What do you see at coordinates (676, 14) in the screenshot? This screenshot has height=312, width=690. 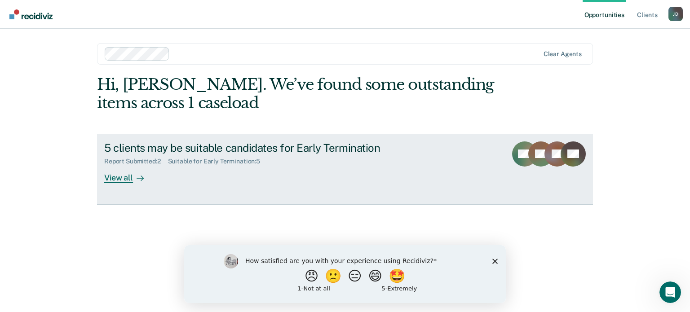 I see `button: Profile dropdown button` at bounding box center [676, 14].